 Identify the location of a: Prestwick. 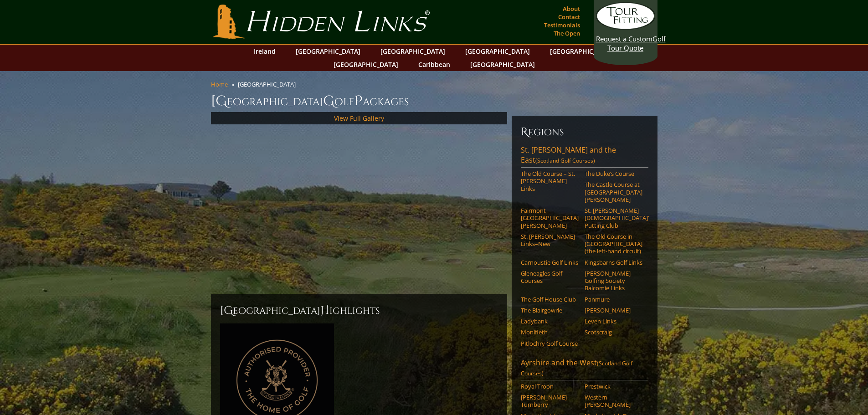
(613, 386).